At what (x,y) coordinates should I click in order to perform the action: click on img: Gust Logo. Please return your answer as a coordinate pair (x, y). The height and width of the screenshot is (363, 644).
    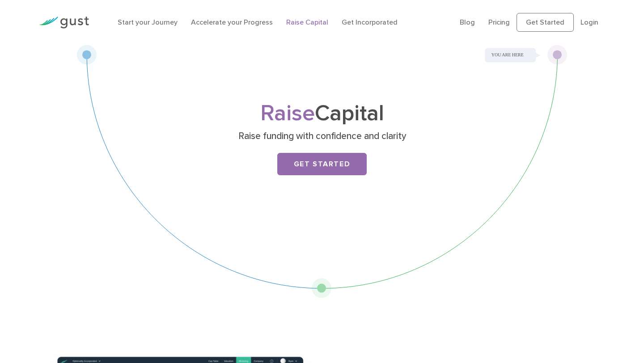
    Looking at the image, I should click on (64, 22).